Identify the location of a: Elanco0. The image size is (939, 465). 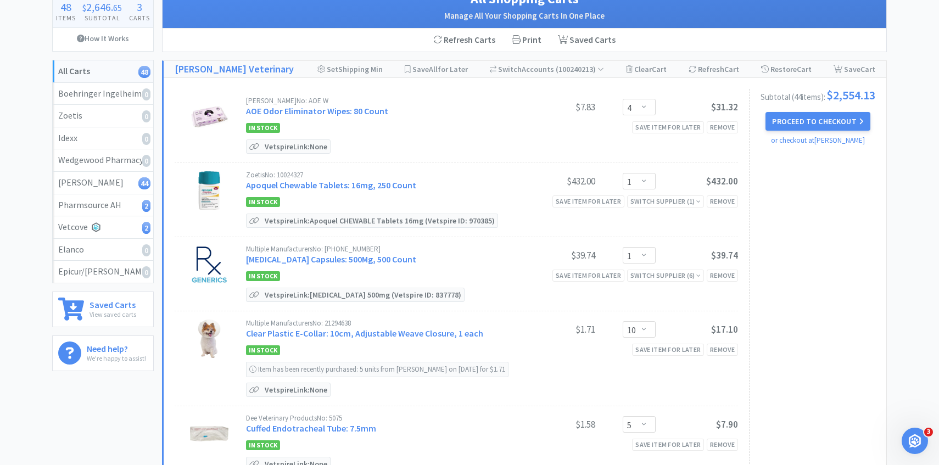
(103, 250).